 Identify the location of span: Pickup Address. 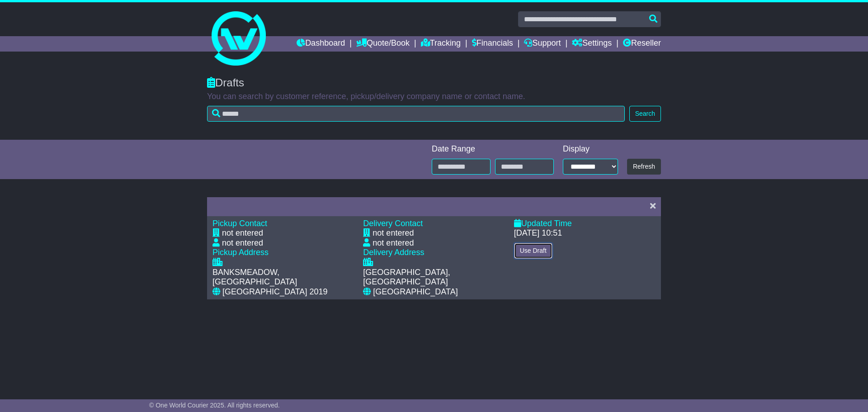
(240, 252).